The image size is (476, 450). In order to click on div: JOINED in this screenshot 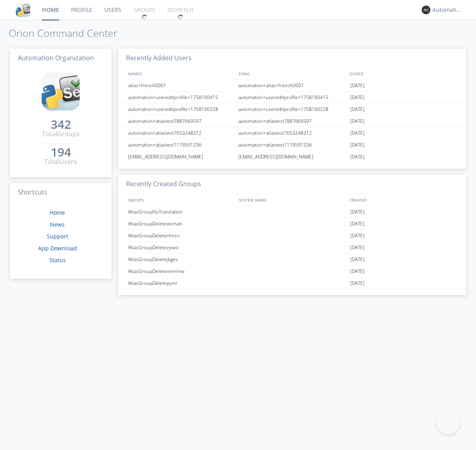, I will do `click(403, 74)`.